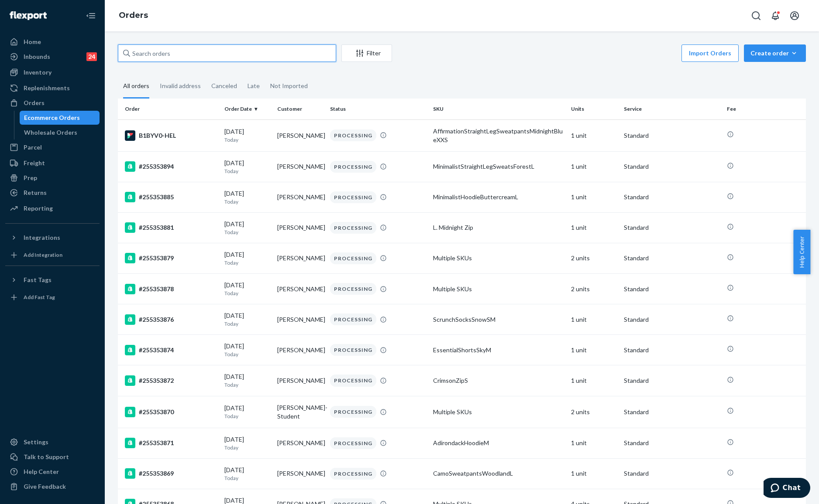 The width and height of the screenshot is (819, 504). I want to click on a: Returns, so click(52, 193).